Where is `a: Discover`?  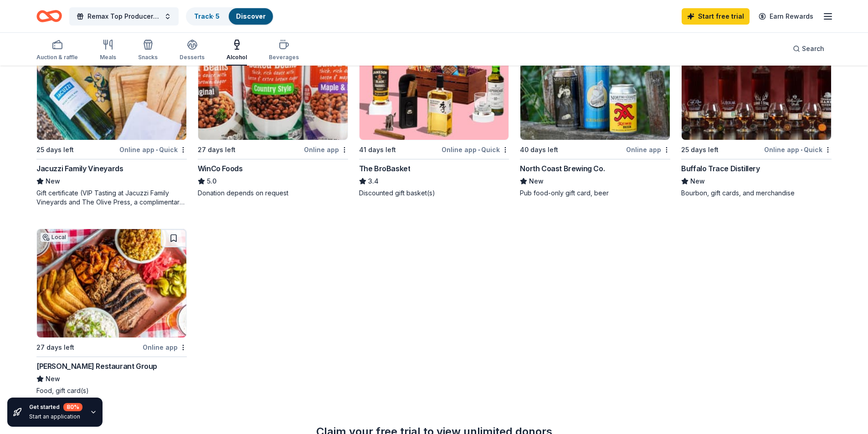
a: Discover is located at coordinates (251, 16).